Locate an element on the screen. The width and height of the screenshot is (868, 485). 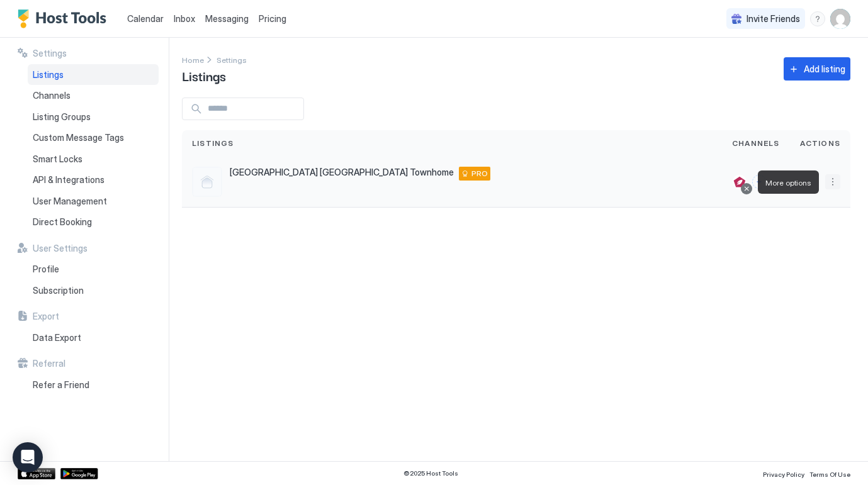
a: Privacy Policy is located at coordinates (784, 473).